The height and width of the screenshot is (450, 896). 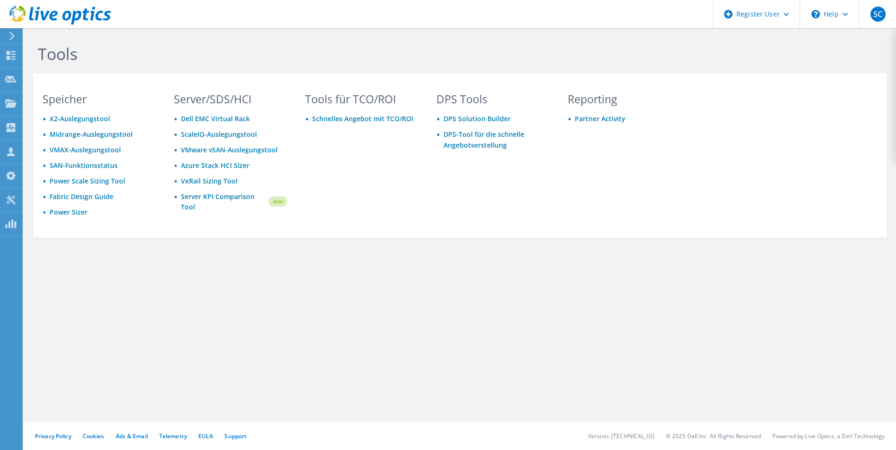 What do you see at coordinates (68, 212) in the screenshot?
I see `a: Power Sizer` at bounding box center [68, 212].